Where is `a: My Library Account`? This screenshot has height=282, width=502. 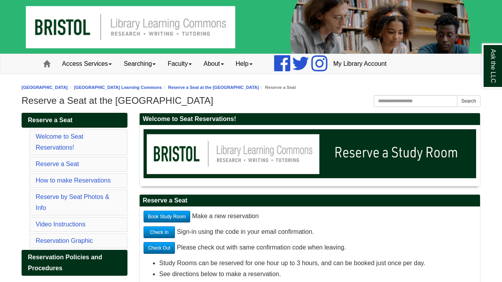 a: My Library Account is located at coordinates (360, 64).